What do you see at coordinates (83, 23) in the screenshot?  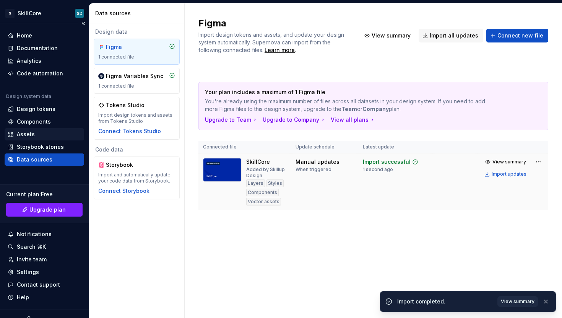 I see `button: Collapse sidebar` at bounding box center [83, 23].